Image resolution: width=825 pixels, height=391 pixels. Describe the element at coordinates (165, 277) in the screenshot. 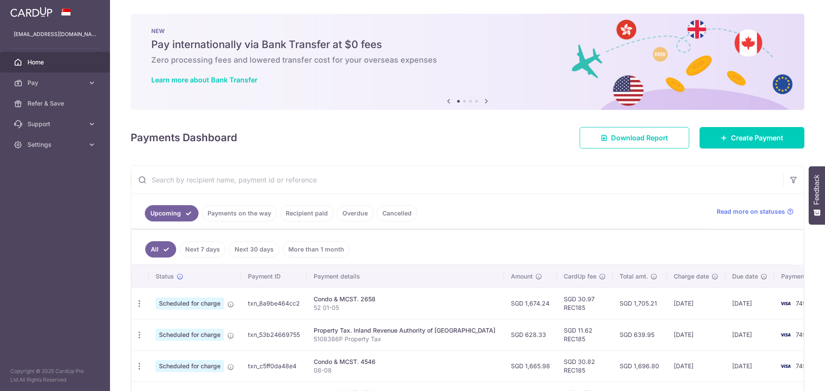

I see `span: Status` at that location.